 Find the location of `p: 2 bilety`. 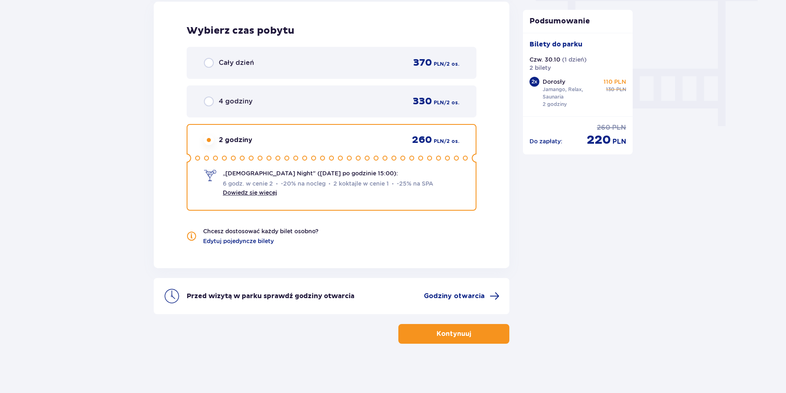

p: 2 bilety is located at coordinates (540, 68).